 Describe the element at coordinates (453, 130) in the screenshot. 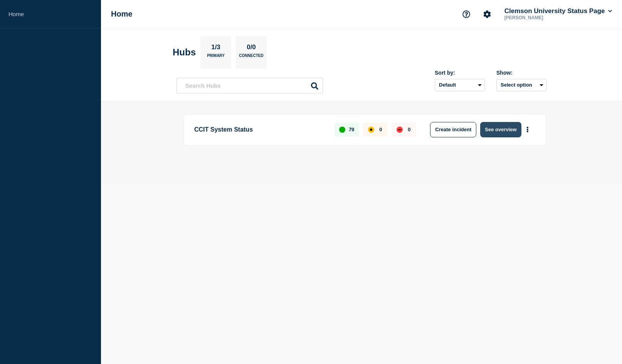

I see `button: Create incident` at that location.